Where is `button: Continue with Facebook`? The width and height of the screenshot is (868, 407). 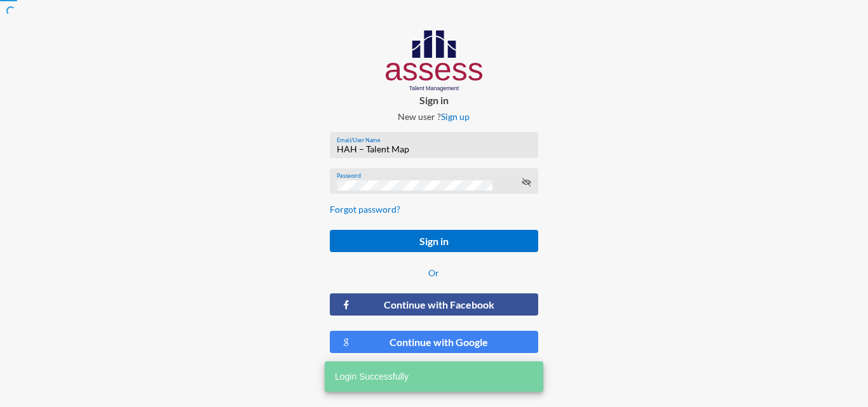 button: Continue with Facebook is located at coordinates (434, 304).